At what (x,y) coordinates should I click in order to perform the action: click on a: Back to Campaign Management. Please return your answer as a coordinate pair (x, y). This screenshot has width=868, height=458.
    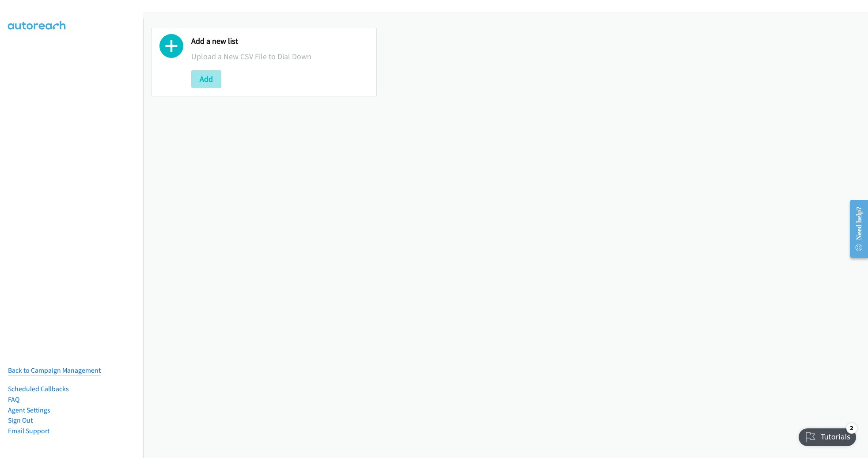
    Looking at the image, I should click on (55, 370).